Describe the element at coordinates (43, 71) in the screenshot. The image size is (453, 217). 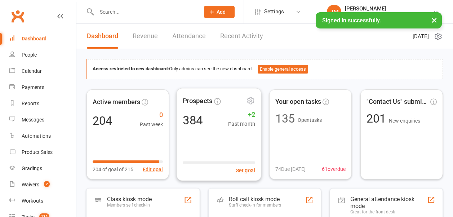
I see `a: Calendar` at that location.